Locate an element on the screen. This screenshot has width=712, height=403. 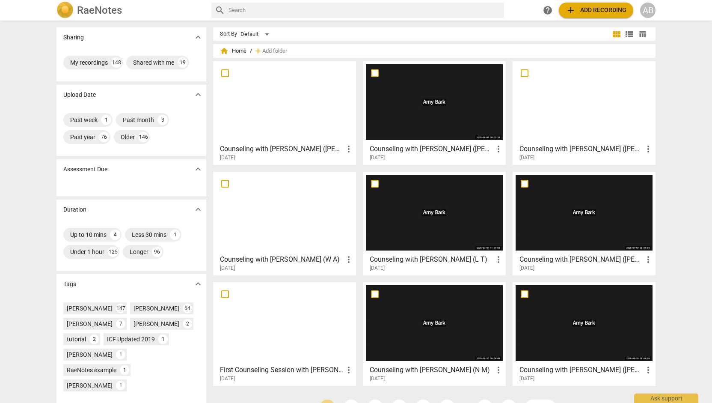
h3: Counseling with Amy Bark (D B) is located at coordinates (431, 149).